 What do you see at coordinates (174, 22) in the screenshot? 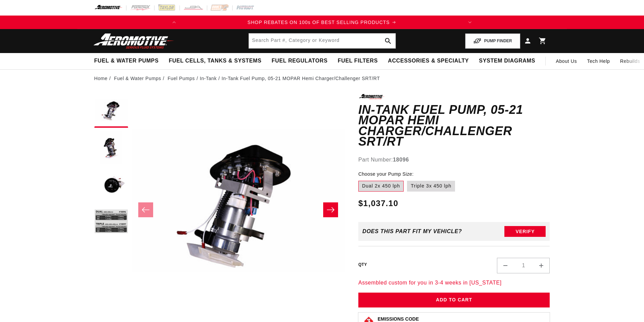
I see `button: Translation missing: en.sections.announcements.previous_announcement` at bounding box center [174, 22].